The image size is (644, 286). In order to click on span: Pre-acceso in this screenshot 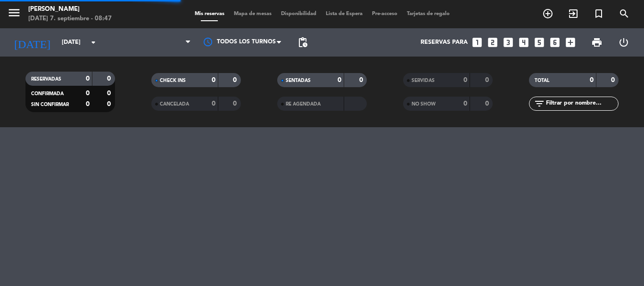, I will do `click(385, 14)`.